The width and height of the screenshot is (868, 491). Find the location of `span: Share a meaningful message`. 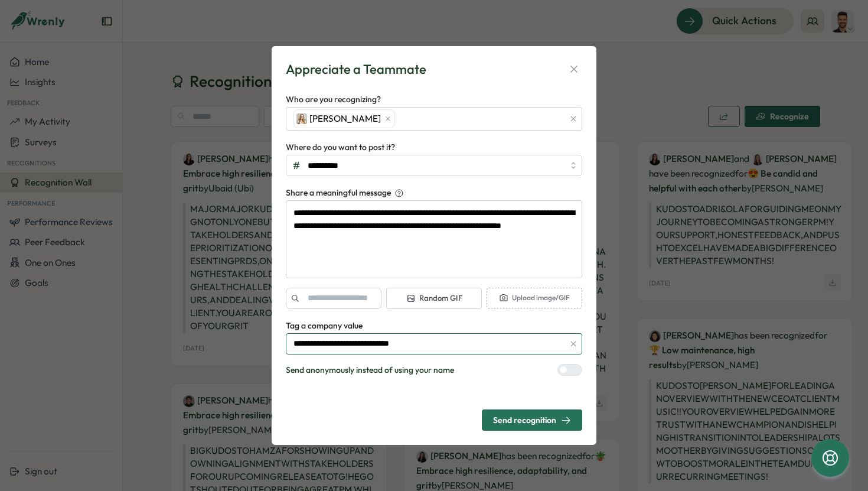

span: Share a meaningful message is located at coordinates (338, 193).